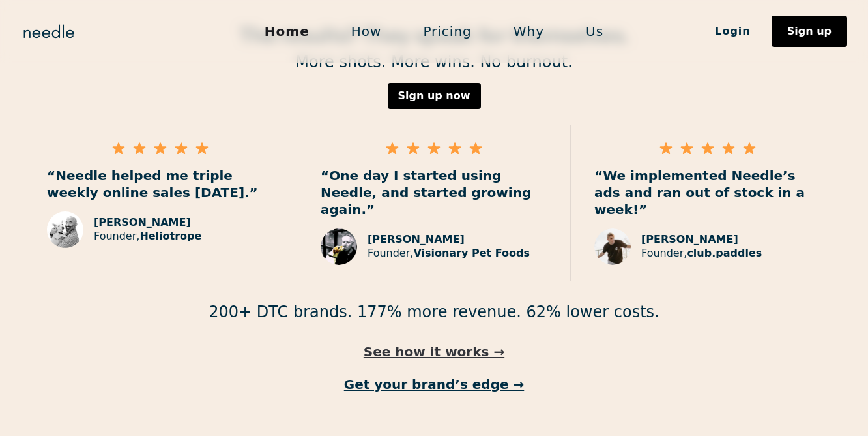 The image size is (868, 436). I want to click on div: Sign up, so click(809, 32).